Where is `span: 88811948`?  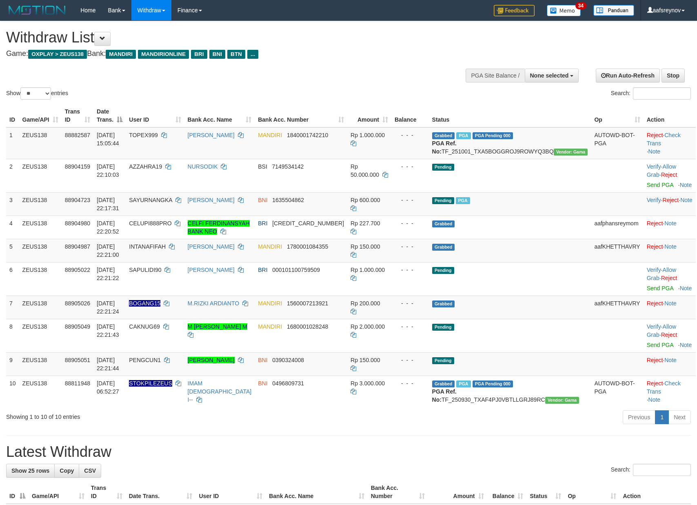
span: 88811948 is located at coordinates (78, 383).